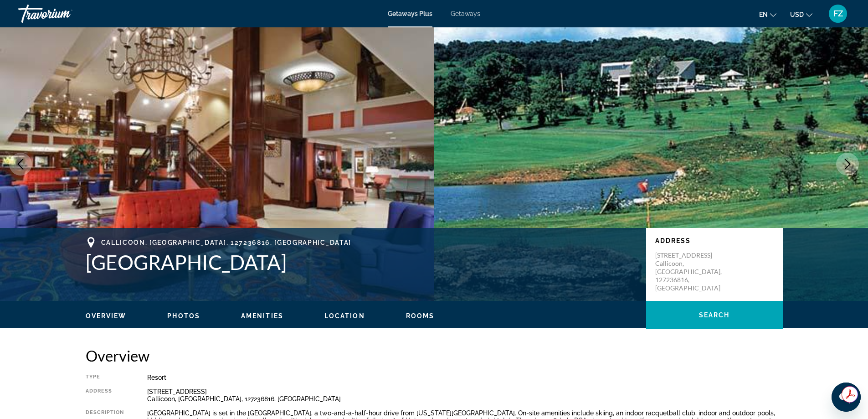  What do you see at coordinates (410, 13) in the screenshot?
I see `span: Getaways Plus` at bounding box center [410, 13].